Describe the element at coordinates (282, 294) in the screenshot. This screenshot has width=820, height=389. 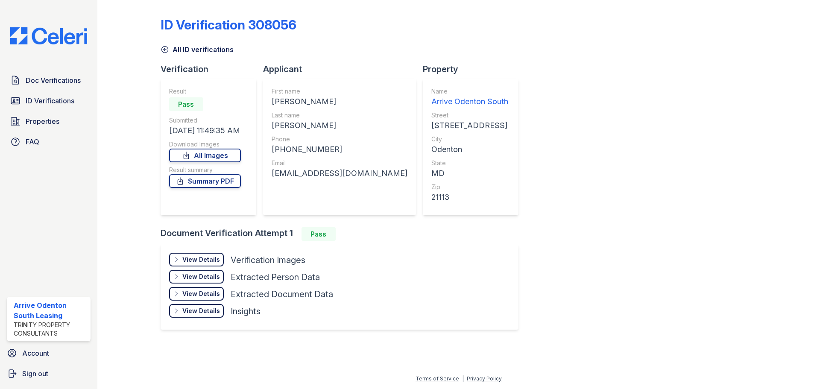
I see `div: Extracted Document Data` at that location.